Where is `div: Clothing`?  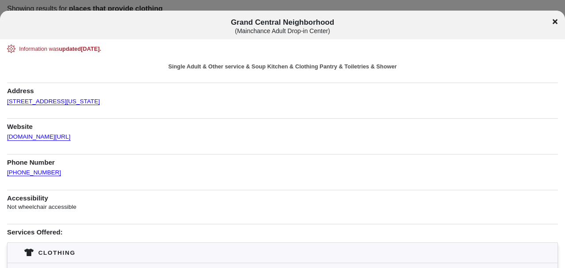
div: Clothing is located at coordinates (57, 252).